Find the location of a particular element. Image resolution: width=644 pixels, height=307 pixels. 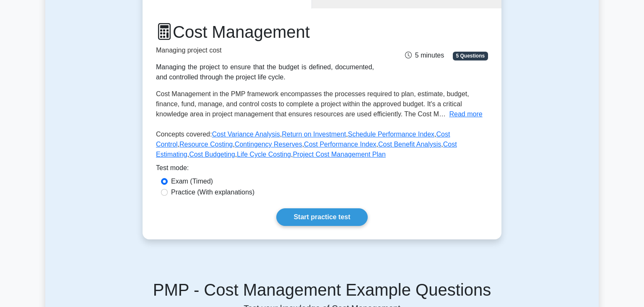

a: Cost Variance Analysis is located at coordinates (246, 134).